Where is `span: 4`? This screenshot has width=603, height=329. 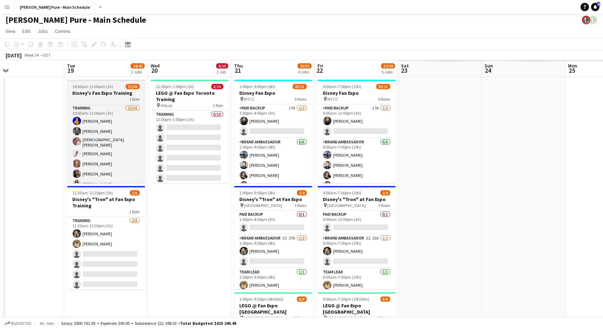
span: 4 is located at coordinates (598, 4).